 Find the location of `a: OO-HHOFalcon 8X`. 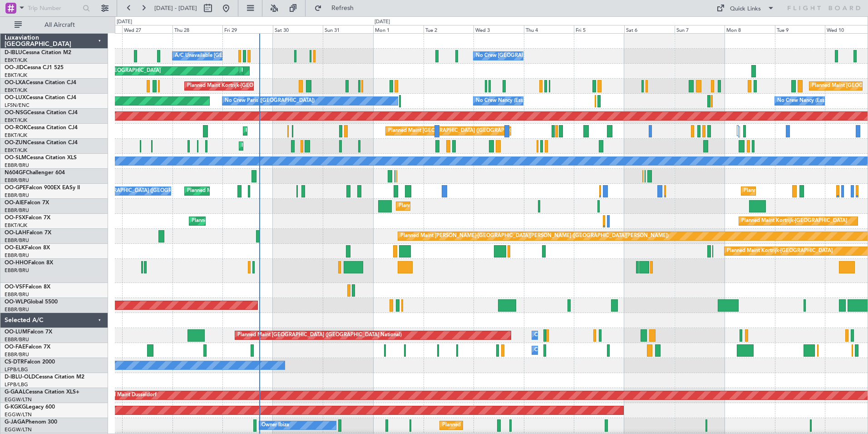

a: OO-HHOFalcon 8X is located at coordinates (29, 263).